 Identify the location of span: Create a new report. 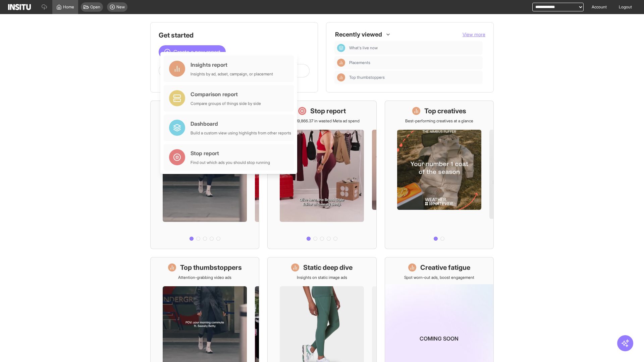
(197, 52).